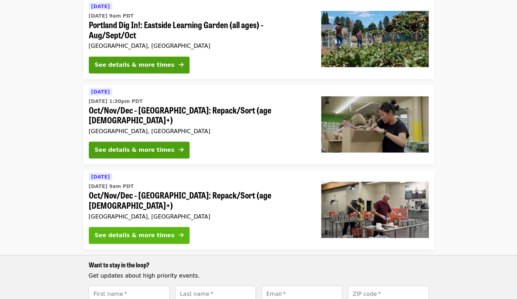 Image resolution: width=517 pixels, height=299 pixels. I want to click on span: Want to stay in the loop?, so click(119, 264).